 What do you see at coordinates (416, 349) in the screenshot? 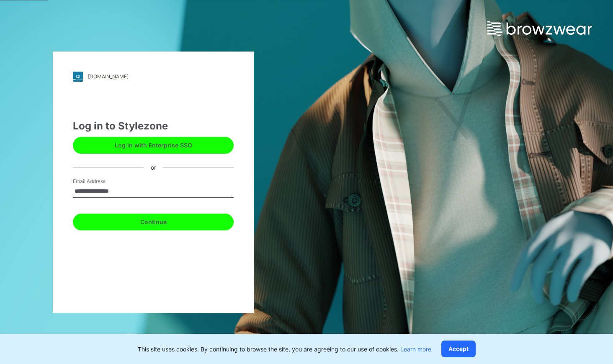
I see `a: Learn more` at bounding box center [416, 349].